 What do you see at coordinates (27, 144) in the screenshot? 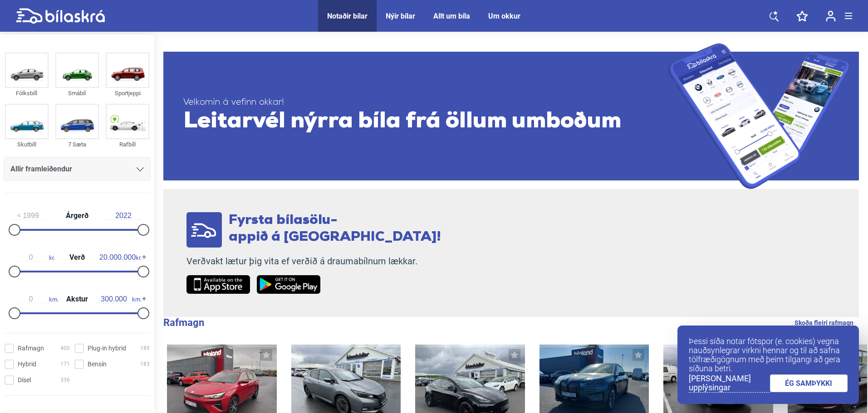
I see `div: Skutbíll` at bounding box center [27, 144].